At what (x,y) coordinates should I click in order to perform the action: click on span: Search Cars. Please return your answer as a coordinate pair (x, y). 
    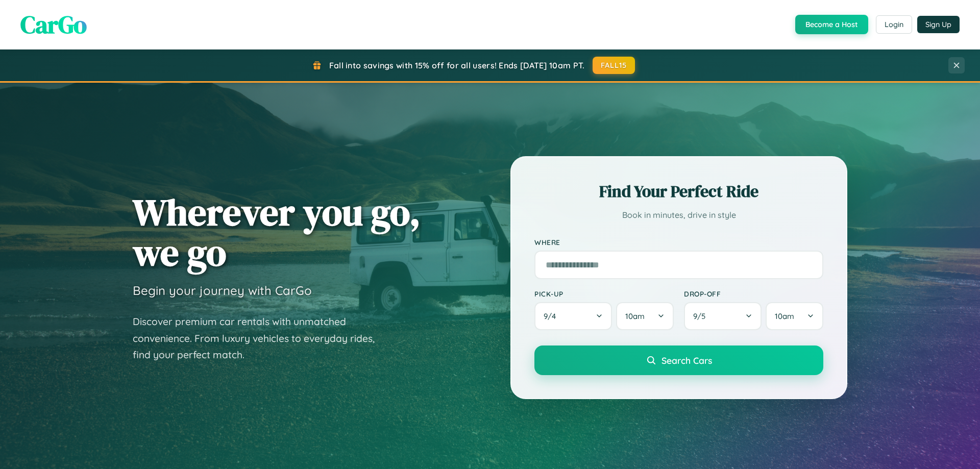
    Looking at the image, I should click on (687, 360).